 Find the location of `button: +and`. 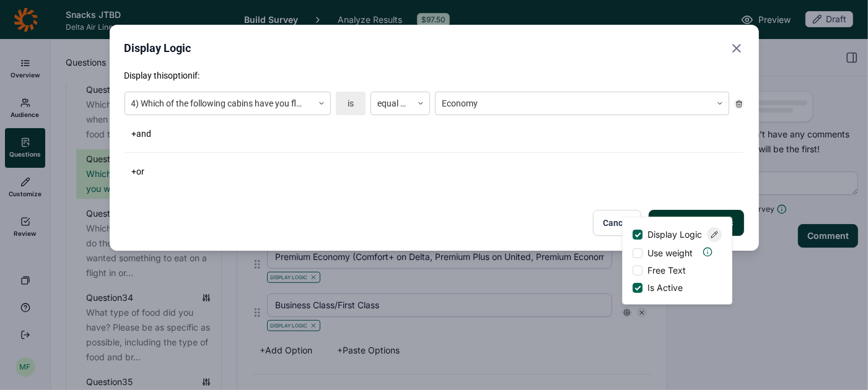

button: +and is located at coordinates (142, 134).